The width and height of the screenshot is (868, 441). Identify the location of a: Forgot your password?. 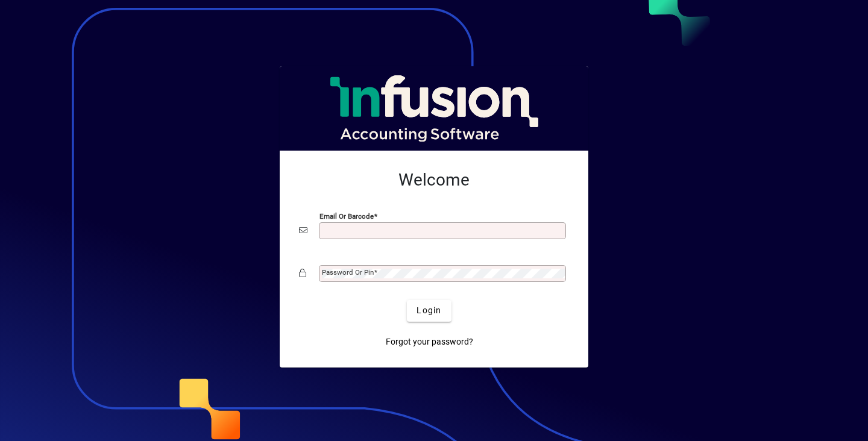
(429, 342).